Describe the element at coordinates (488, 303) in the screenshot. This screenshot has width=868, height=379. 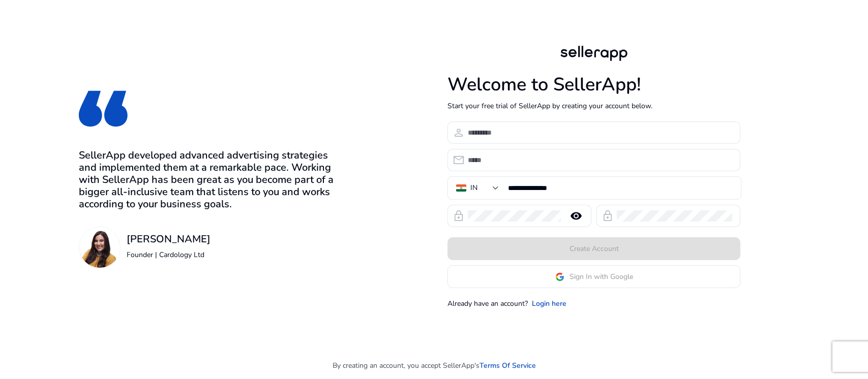
I see `p: Already have an account?` at that location.